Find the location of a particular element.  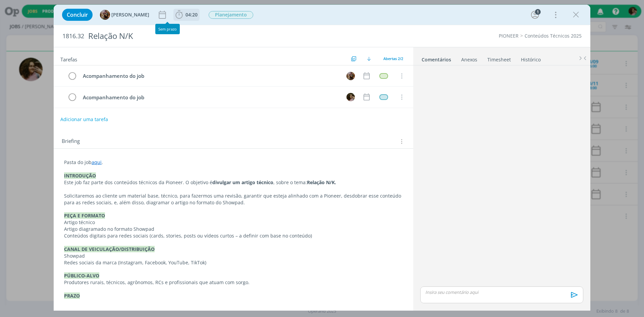

p: Solicitaremos ao cliente um material base, técnico, para fazermos uma revisão, garantir que estej... is located at coordinates (233, 199).